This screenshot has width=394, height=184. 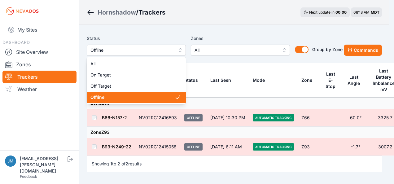 What do you see at coordinates (133, 64) in the screenshot?
I see `span: All` at bounding box center [133, 64].